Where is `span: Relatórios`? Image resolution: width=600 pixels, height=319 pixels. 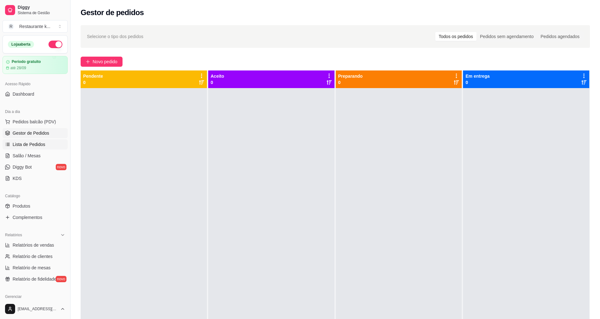
span: Relatórios is located at coordinates (14, 235).